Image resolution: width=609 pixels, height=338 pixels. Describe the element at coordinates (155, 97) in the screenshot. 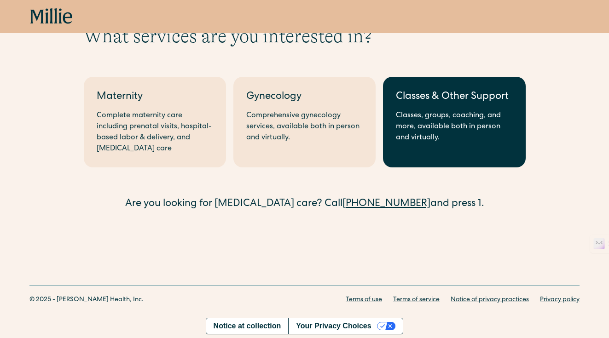

I see `div: Maternity` at that location.